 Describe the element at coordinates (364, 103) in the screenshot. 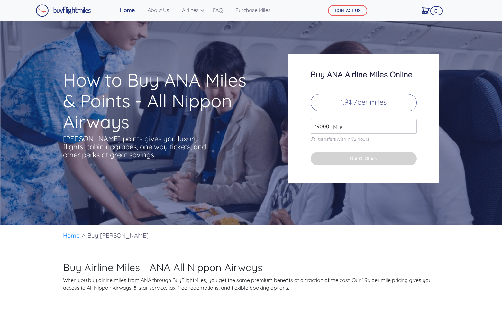

I see `p: 1.9¢ /per miles` at that location.